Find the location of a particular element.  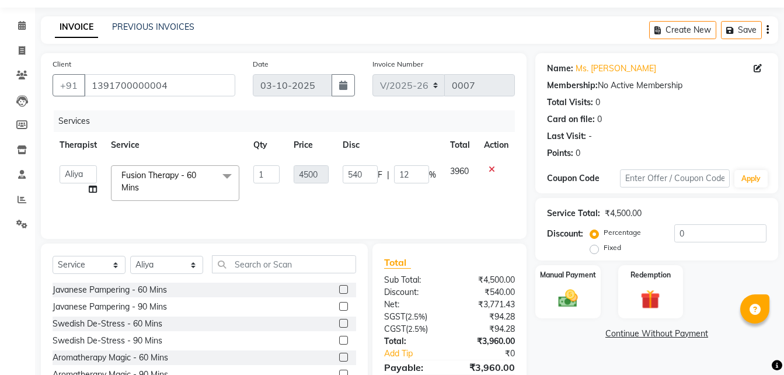

a: Add Tip is located at coordinates (418, 353).